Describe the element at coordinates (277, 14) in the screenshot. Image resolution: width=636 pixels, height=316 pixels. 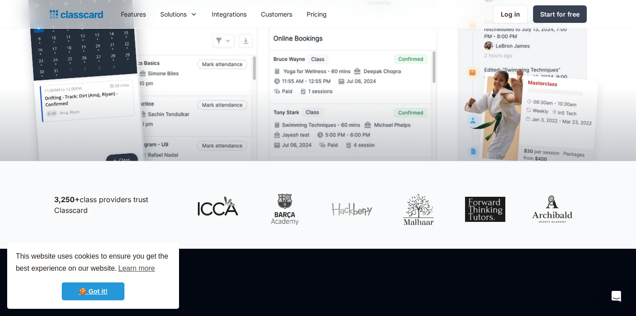
I see `a: Customers` at that location.